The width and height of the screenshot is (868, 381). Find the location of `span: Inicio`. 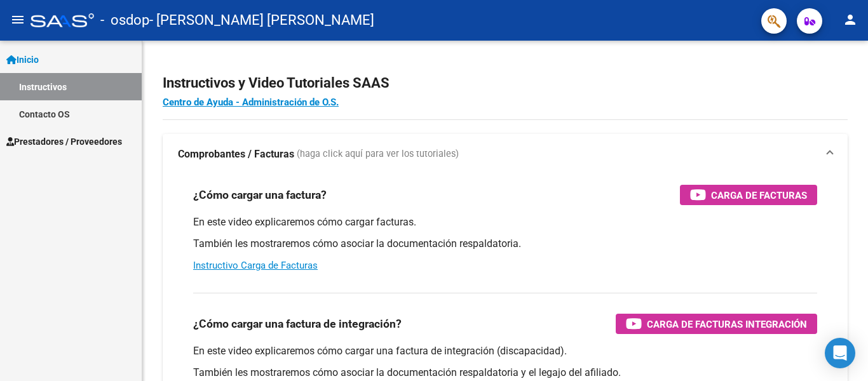

span: Inicio is located at coordinates (22, 60).